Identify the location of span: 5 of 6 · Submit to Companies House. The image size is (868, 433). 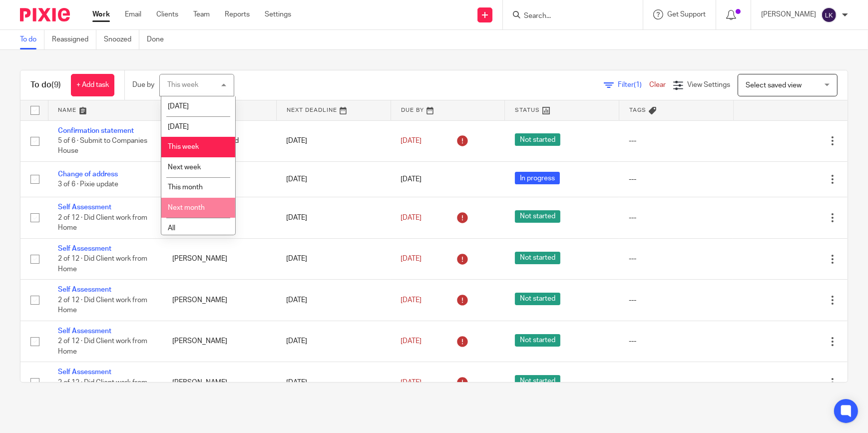
(102, 146).